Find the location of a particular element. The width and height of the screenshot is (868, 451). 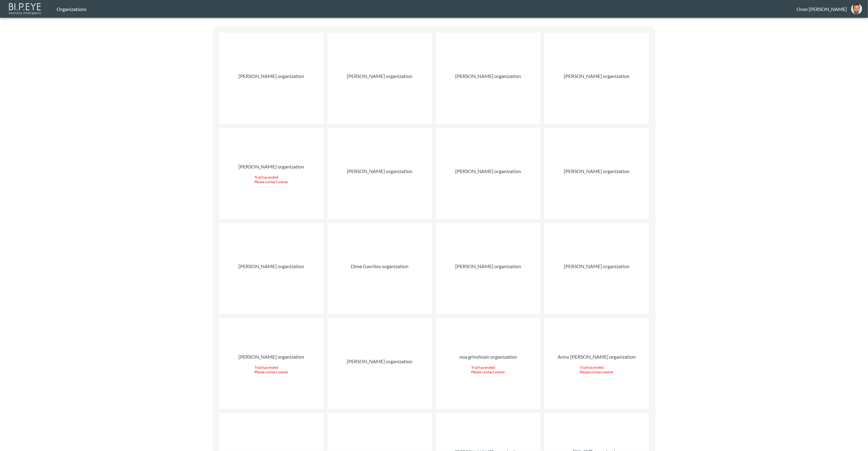

button: oron@bipeye.com is located at coordinates (857, 9).